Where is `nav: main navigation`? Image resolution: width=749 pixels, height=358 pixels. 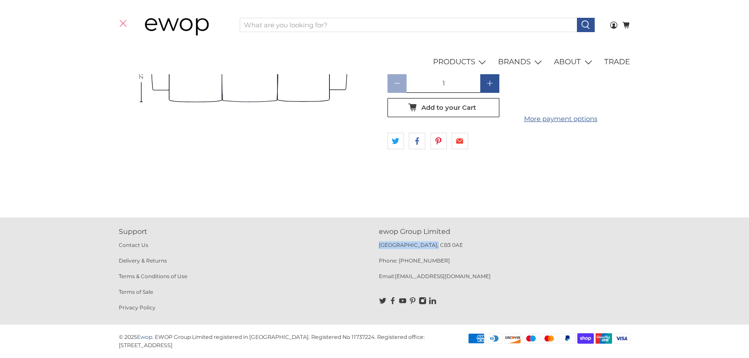
nav: main navigation is located at coordinates (375, 62).